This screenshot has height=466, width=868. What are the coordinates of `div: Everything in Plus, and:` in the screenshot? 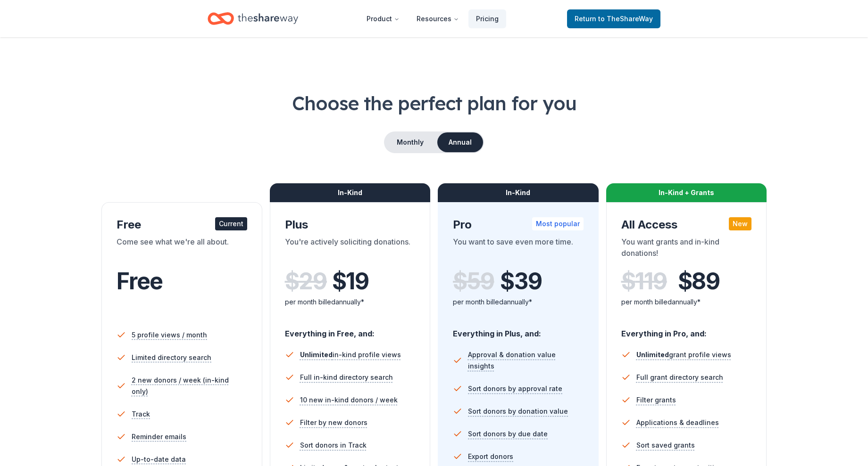 It's located at (518, 330).